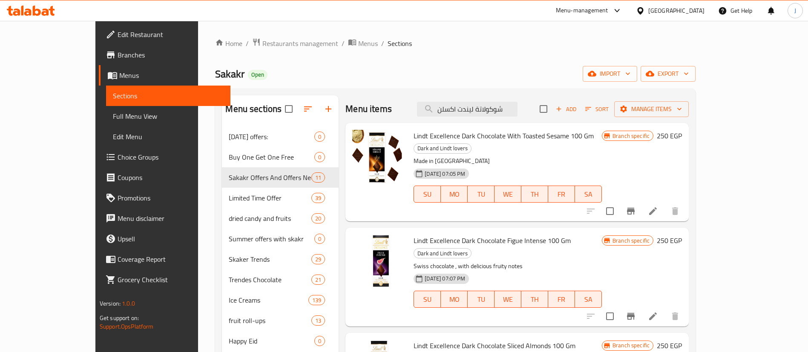  What do you see at coordinates (653, 316) in the screenshot?
I see `a: Edit menu item` at bounding box center [653, 316].